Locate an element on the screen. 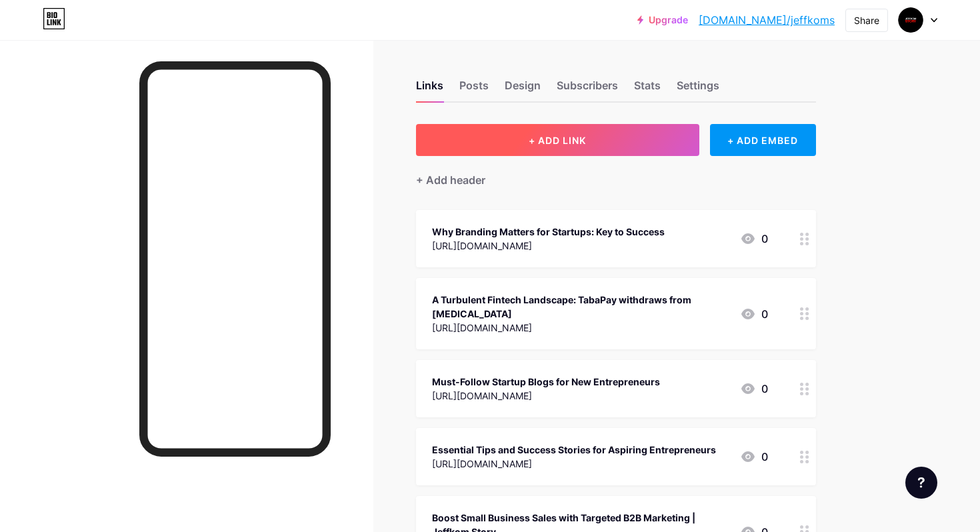 The image size is (980, 532). img: Jeffkom Story is located at coordinates (911, 20).